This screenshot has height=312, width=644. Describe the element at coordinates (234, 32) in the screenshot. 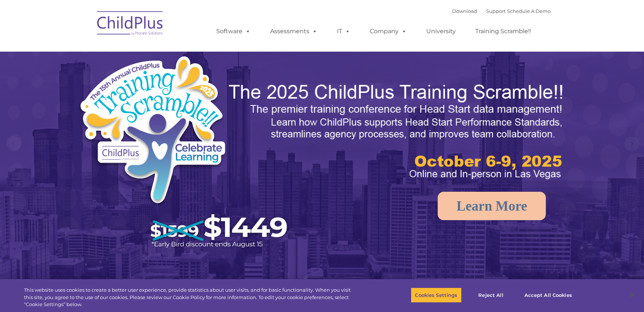

I see `a: Software` at that location.